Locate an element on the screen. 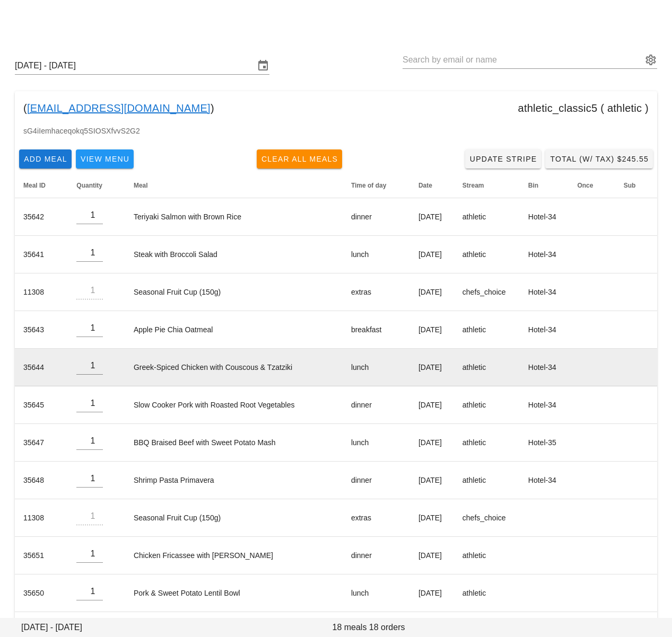 The image size is (672, 637). td: 35643 is located at coordinates (42, 330).